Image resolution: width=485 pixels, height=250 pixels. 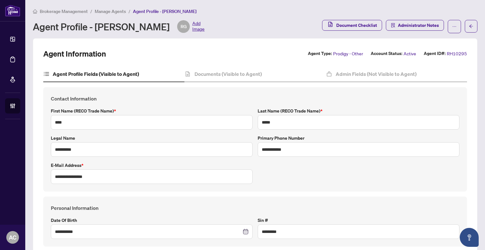 What do you see at coordinates (358, 138) in the screenshot?
I see `label: Primary Phone Number` at bounding box center [358, 138].